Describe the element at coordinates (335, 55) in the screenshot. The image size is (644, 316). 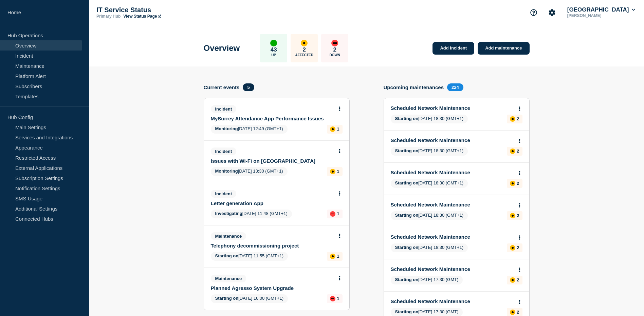
I see `p: Down` at that location.